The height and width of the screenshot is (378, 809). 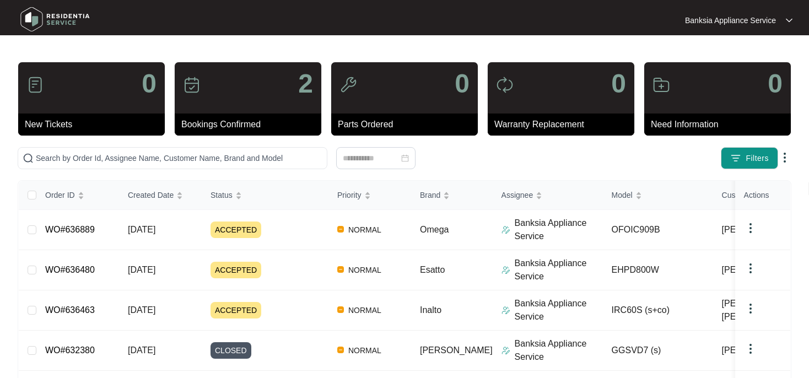 I want to click on th: Actions, so click(x=762, y=195).